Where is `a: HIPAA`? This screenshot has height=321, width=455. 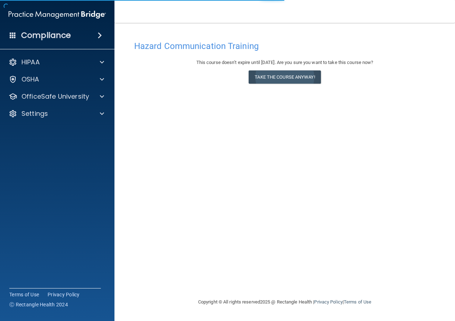
a: HIPAA is located at coordinates (56, 62).